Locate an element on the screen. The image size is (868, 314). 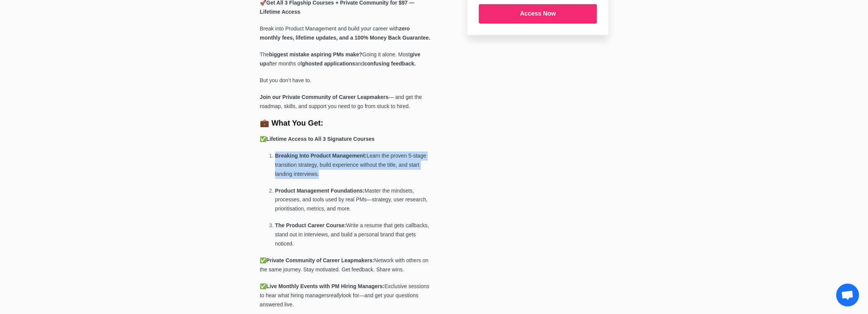
b: Live Monthly Events with PM Hiring Managers: is located at coordinates (325, 286).